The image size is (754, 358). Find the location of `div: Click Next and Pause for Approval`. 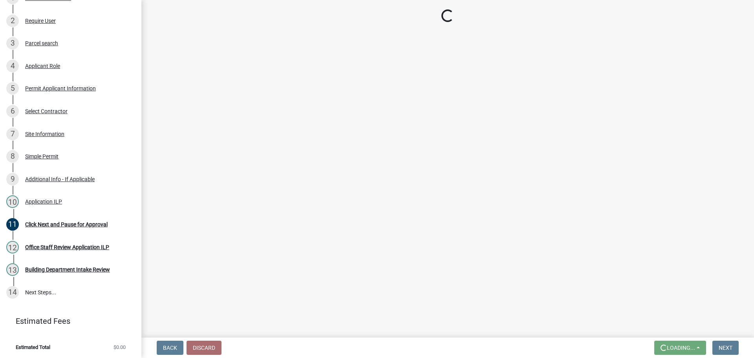

div: Click Next and Pause for Approval is located at coordinates (66, 224).